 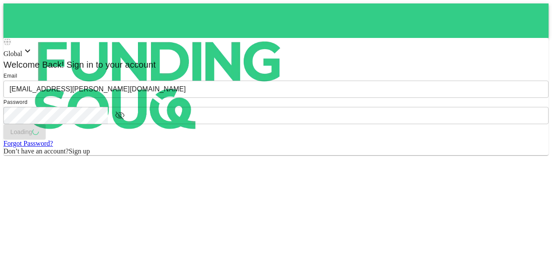 What do you see at coordinates (36, 151) in the screenshot?
I see `span: Don’t have an account?` at bounding box center [36, 151].